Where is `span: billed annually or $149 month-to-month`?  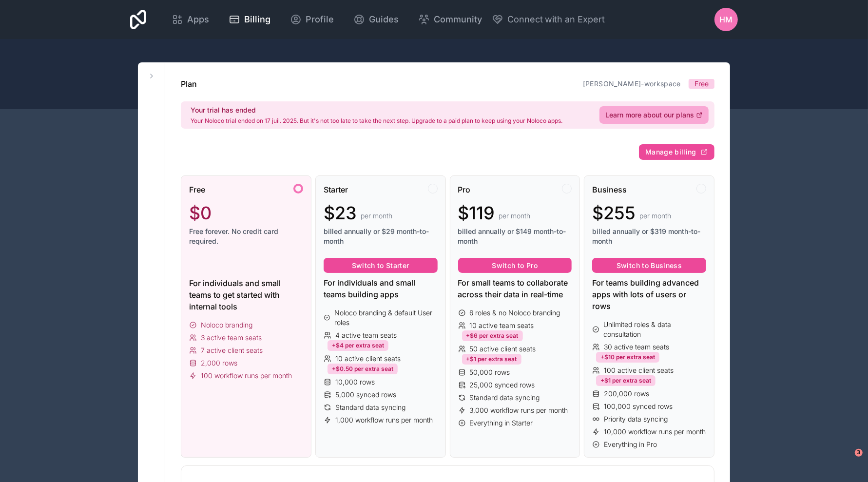 span: billed annually or $149 month-to-month is located at coordinates (515, 237).